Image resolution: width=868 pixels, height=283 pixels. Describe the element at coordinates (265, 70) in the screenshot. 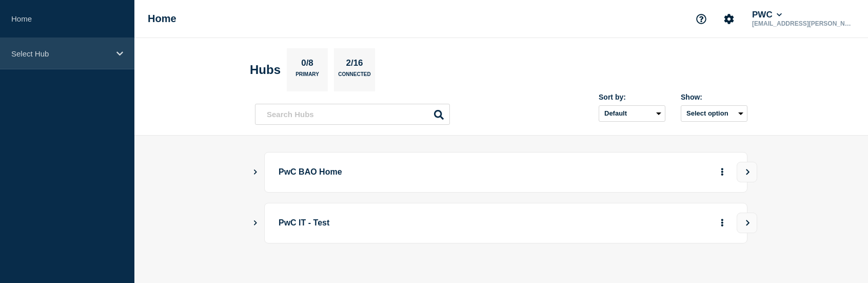

I see `h2: Hubs` at that location.